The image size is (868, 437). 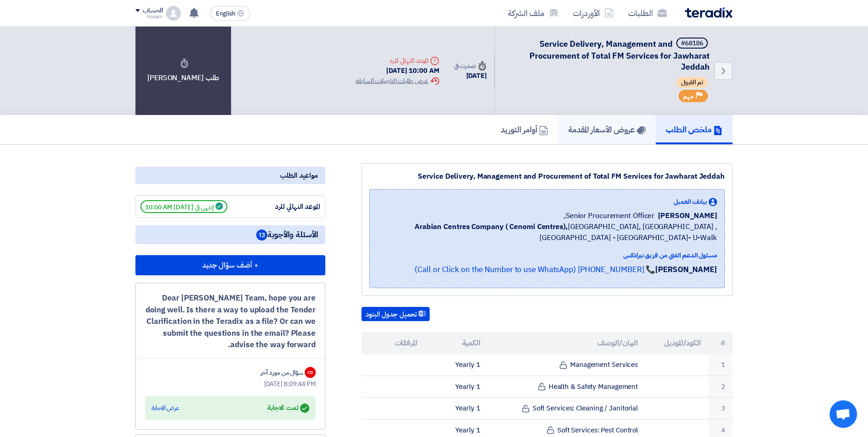 I want to click on th: الكود/الموديل, so click(x=677, y=343).